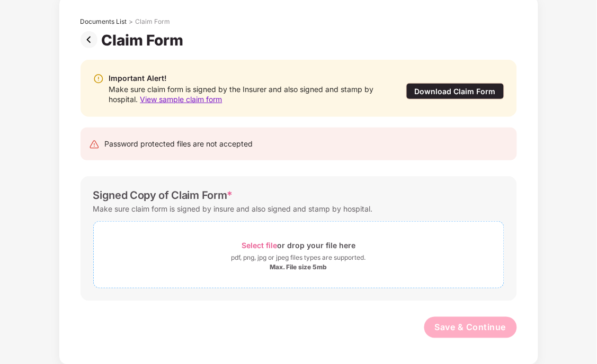  I want to click on div: Signed Copy of Claim Form, so click(163, 195).